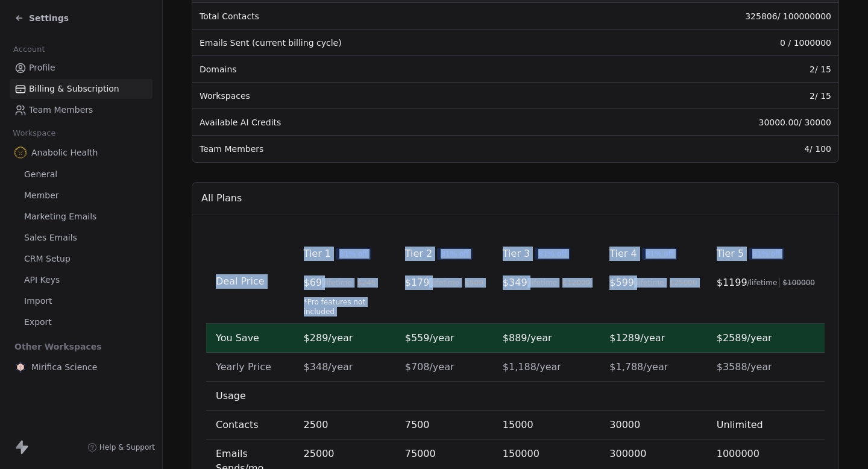 This screenshot has width=868, height=469. Describe the element at coordinates (81, 258) in the screenshot. I see `a: CRM Setup` at that location.